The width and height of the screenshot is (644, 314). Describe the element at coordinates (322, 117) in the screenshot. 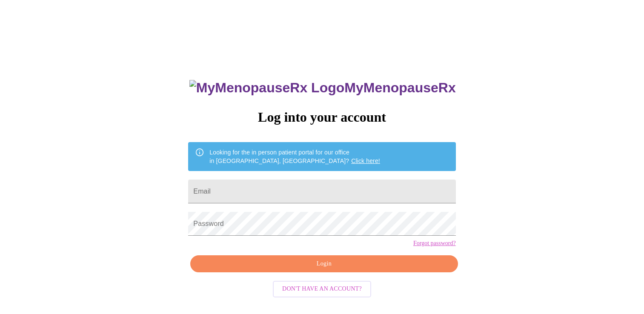

I see `h3: Log into your account` at that location.